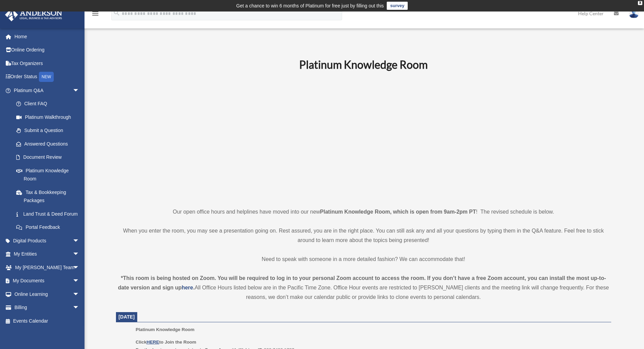 The width and height of the screenshot is (644, 349). Describe the element at coordinates (364, 287) in the screenshot. I see `div: All Office Hours listed below are in the Pacific Time Zone. Office Hour events are restricted to ...` at that location.